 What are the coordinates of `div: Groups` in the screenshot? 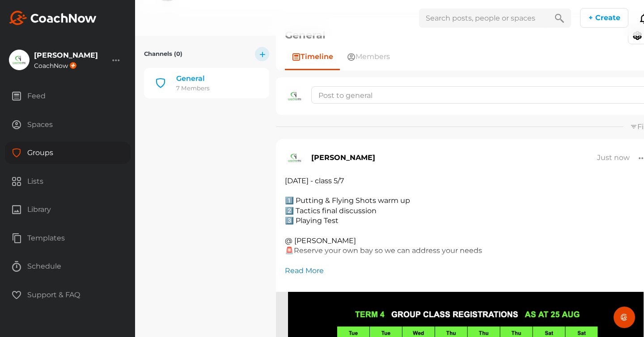 It's located at (68, 153).